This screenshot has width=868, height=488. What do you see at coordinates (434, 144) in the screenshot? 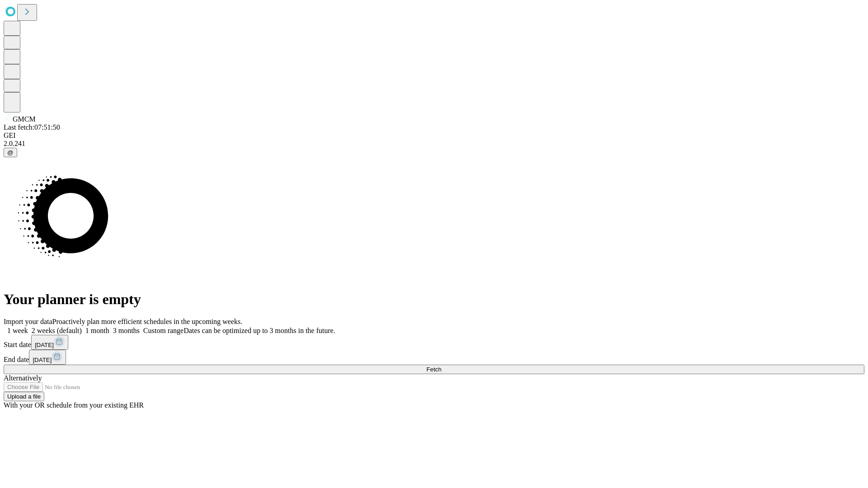
I see `div: 2.0.241` at bounding box center [434, 144].